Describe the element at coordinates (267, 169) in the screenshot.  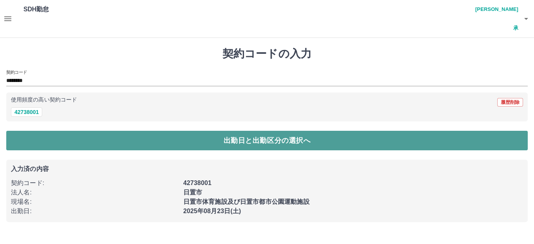
I see `p: 入力済の内容` at that location.